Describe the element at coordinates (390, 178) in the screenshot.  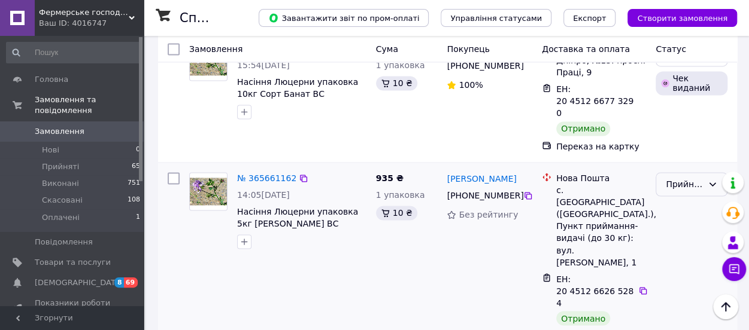
I see `span: 935 ₴` at that location.